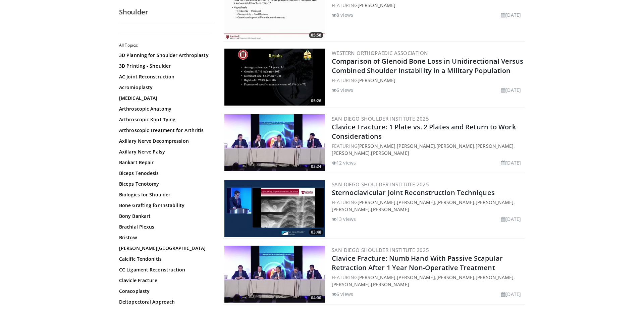 This screenshot has height=313, width=644. Describe the element at coordinates (164, 259) in the screenshot. I see `a: Calcific Tendonitis` at that location.